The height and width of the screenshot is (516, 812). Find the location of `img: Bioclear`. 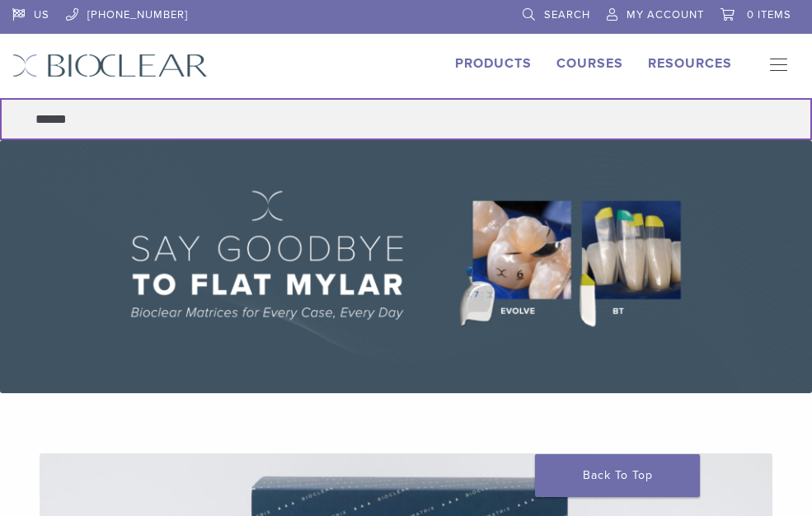

img: Bioclear is located at coordinates (110, 65).